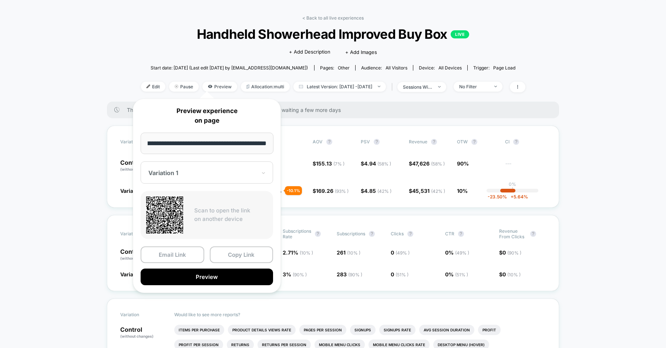  Describe the element at coordinates (265, 87) in the screenshot. I see `span: Allocation: multi` at that location.